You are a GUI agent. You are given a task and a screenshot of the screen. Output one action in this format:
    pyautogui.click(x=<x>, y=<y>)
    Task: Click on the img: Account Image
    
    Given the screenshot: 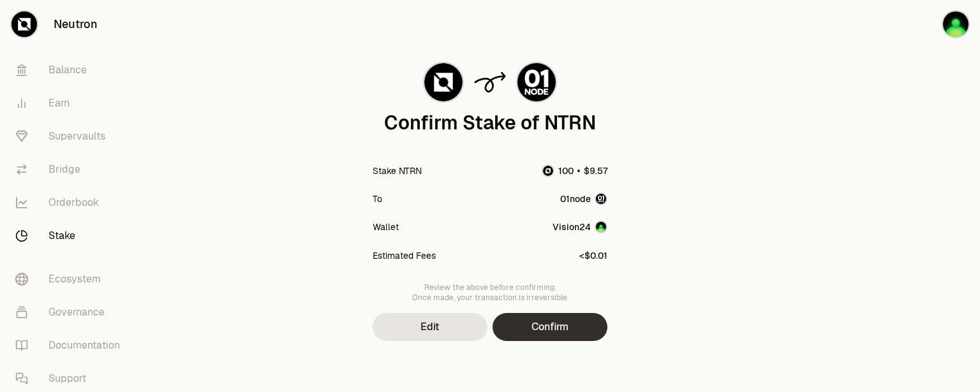 What is the action you would take?
    pyautogui.click(x=601, y=227)
    